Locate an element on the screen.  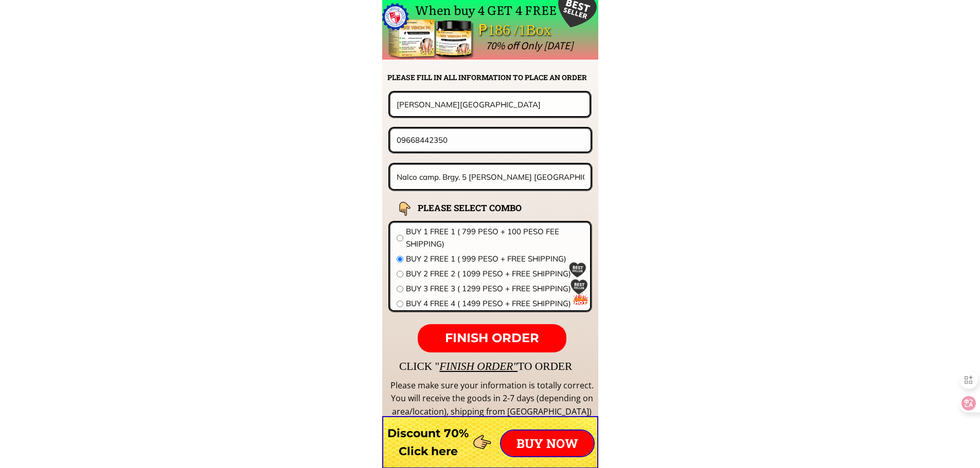
input: Address is located at coordinates (491, 177).